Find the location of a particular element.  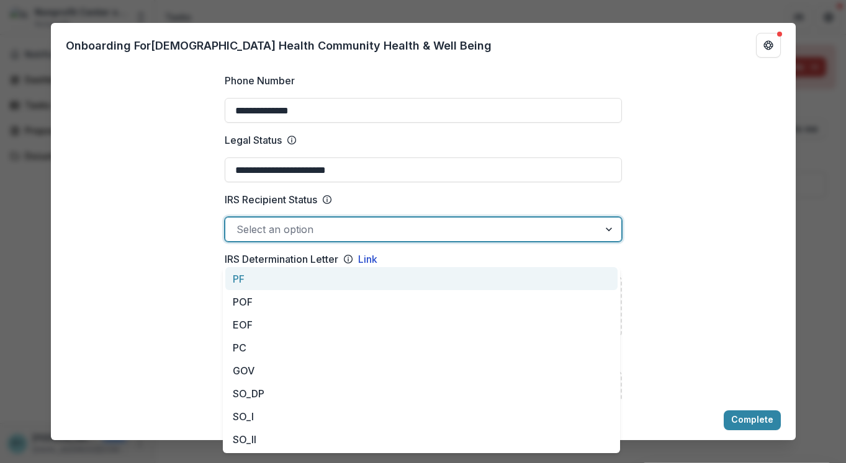

div: POF is located at coordinates (421, 302).